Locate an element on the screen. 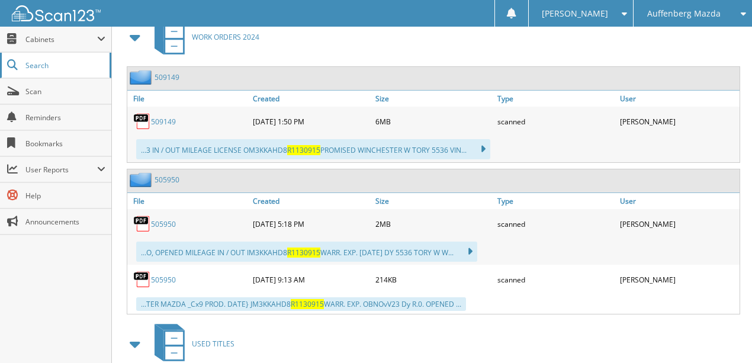  span: Announcements is located at coordinates (65, 221).